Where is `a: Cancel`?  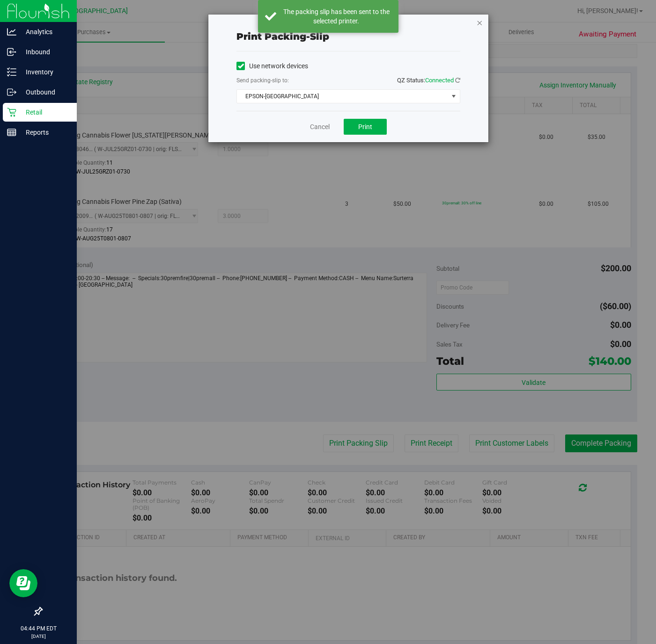 a: Cancel is located at coordinates (319, 127).